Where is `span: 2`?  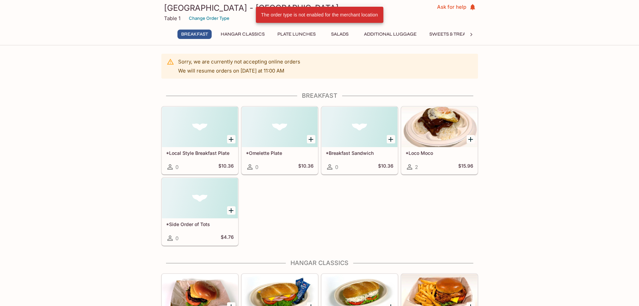
span: 2 is located at coordinates (416, 167).